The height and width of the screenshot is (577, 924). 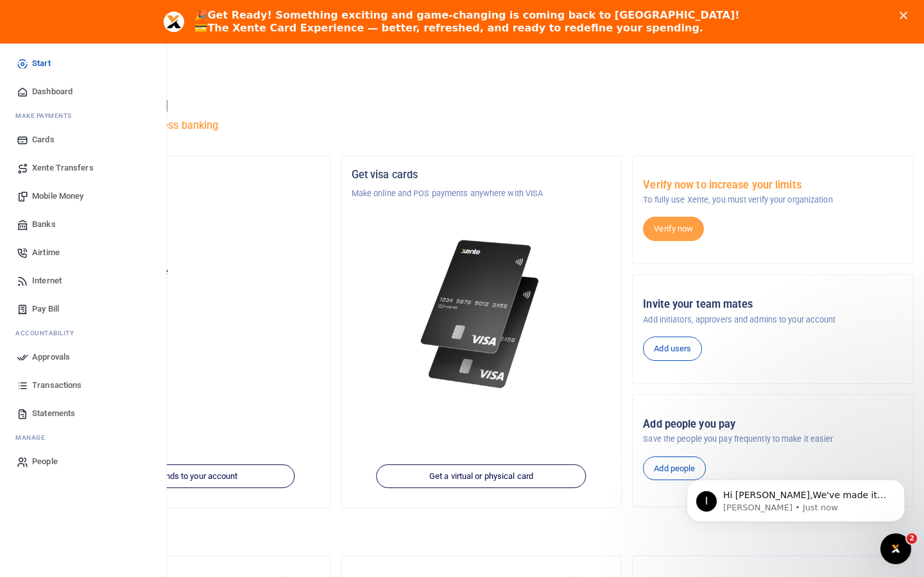 I want to click on p: Operations, so click(x=189, y=244).